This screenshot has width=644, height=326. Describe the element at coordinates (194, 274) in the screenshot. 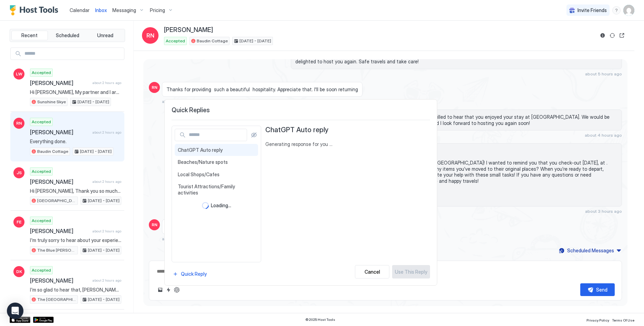

I see `div: Quick Reply` at that location.